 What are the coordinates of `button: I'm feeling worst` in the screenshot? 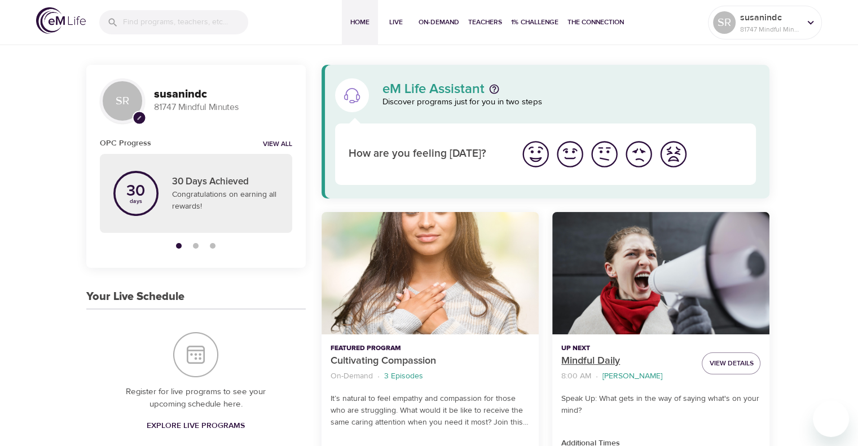 It's located at (673, 154).